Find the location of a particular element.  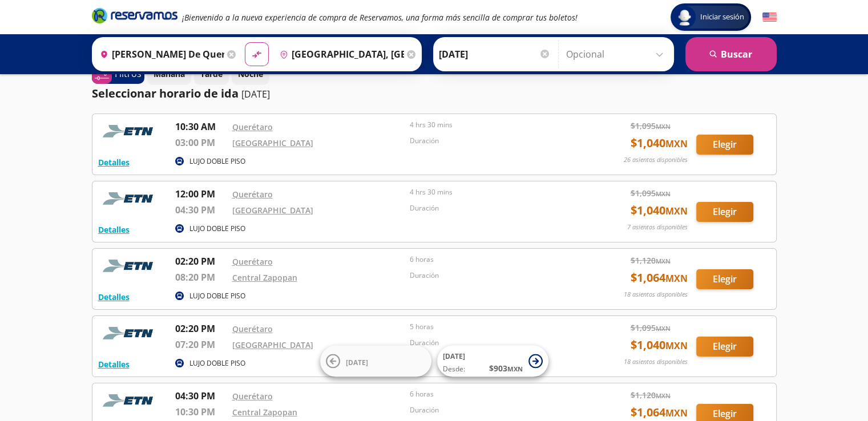

button: Buscar is located at coordinates (731, 54).